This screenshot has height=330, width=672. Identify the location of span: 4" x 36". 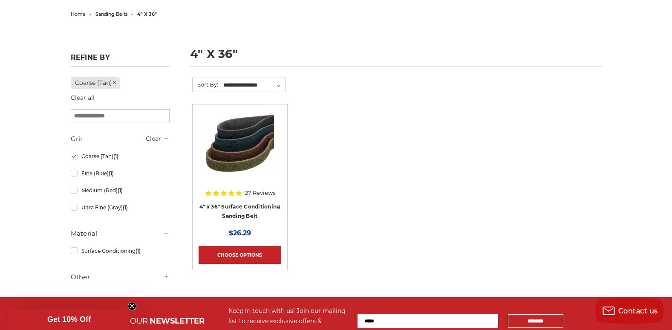
(147, 14).